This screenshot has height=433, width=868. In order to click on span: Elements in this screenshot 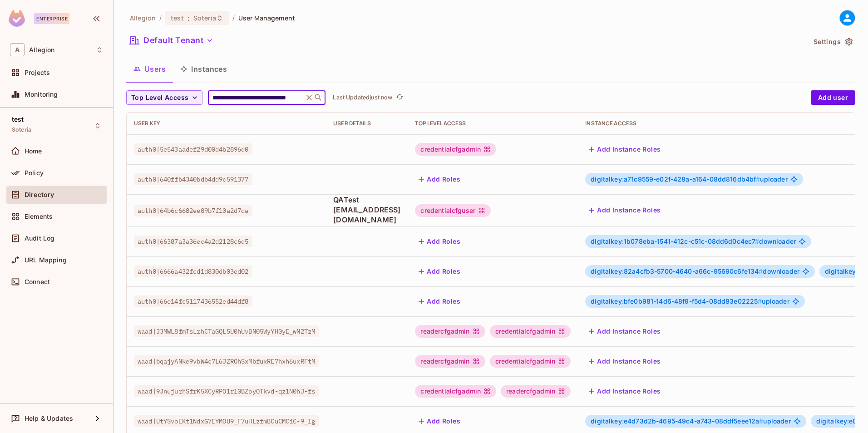, I will do `click(39, 217)`.